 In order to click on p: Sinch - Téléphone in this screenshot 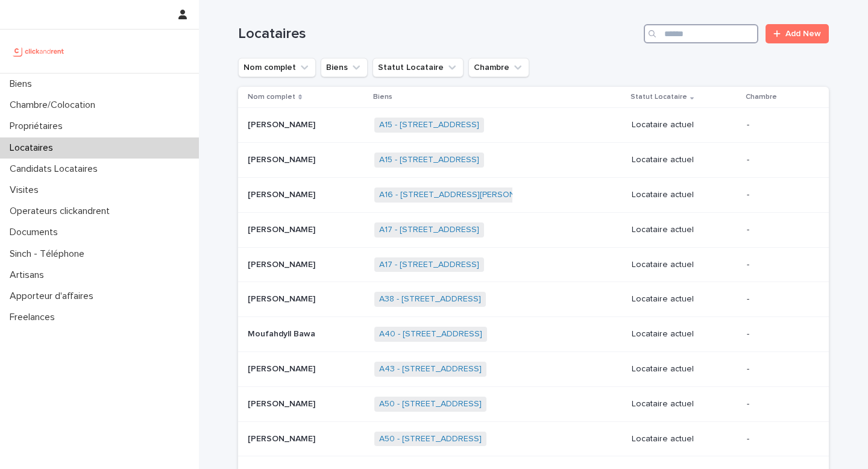, I will do `click(50, 254)`.